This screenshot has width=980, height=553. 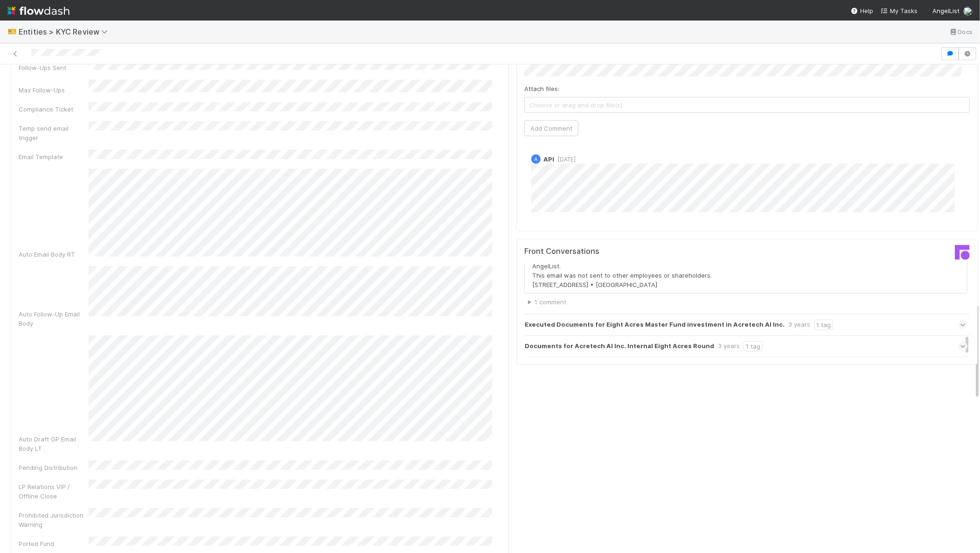 I want to click on p: A firm you invest with uses AngelList & Belltower to conduct KYC/AML checks on their behalf. In o..., so click(x=223, y=33).